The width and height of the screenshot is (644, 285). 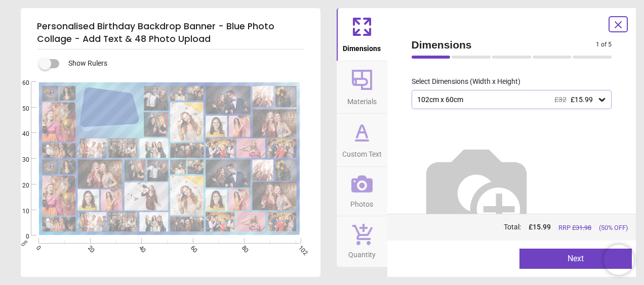 What do you see at coordinates (20, 237) in the screenshot?
I see `span: 0` at bounding box center [20, 237].